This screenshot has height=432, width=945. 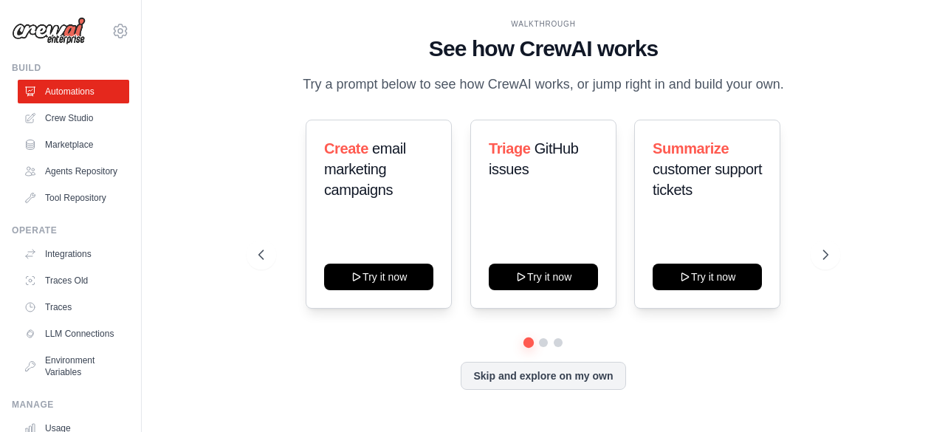 What do you see at coordinates (73, 92) in the screenshot?
I see `a: Automations` at bounding box center [73, 92].